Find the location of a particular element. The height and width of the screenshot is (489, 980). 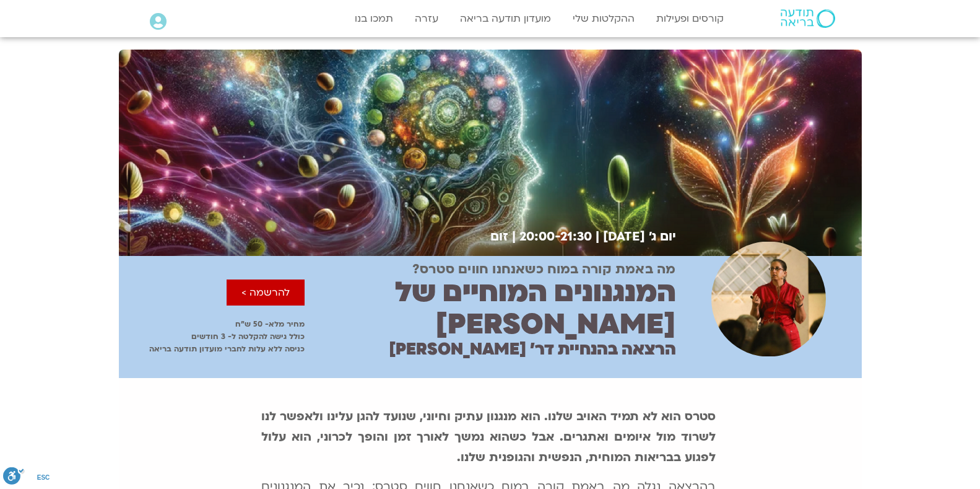

a: קורסים ופעילות is located at coordinates (690, 18).